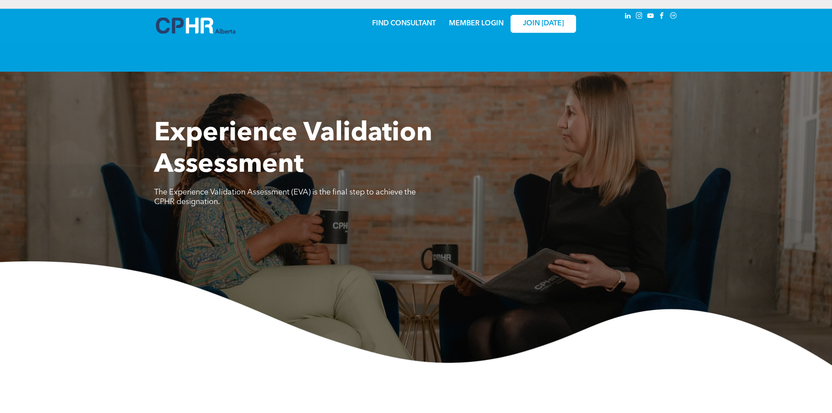 This screenshot has width=832, height=413. Describe the element at coordinates (196, 25) in the screenshot. I see `img: A blue and white logo for cp alberta` at that location.